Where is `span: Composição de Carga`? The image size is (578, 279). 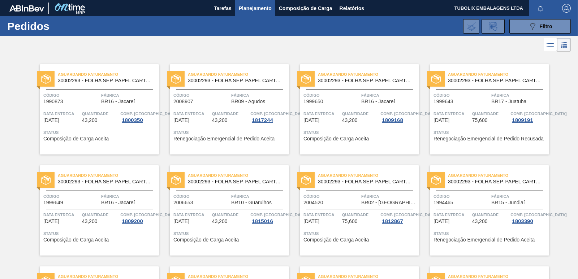
span: Composição de Carga is located at coordinates (306, 8).